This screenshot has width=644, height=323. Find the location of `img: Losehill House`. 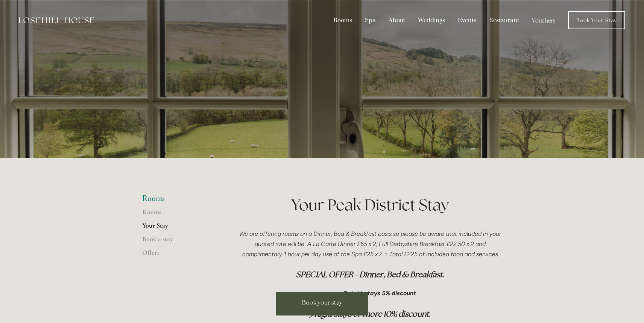

img: Losehill House is located at coordinates (56, 20).